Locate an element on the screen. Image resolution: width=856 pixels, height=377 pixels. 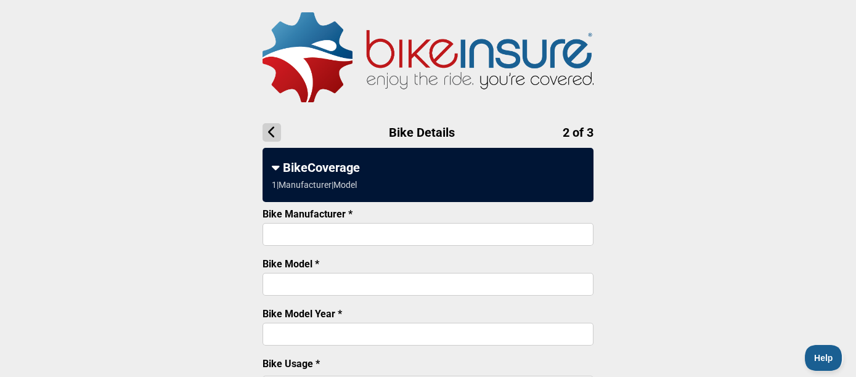
label: Bike Model * is located at coordinates (291, 264).